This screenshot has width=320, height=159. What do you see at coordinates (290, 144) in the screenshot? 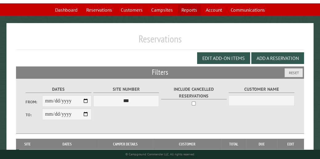
I see `th: Edit` at bounding box center [290, 144].